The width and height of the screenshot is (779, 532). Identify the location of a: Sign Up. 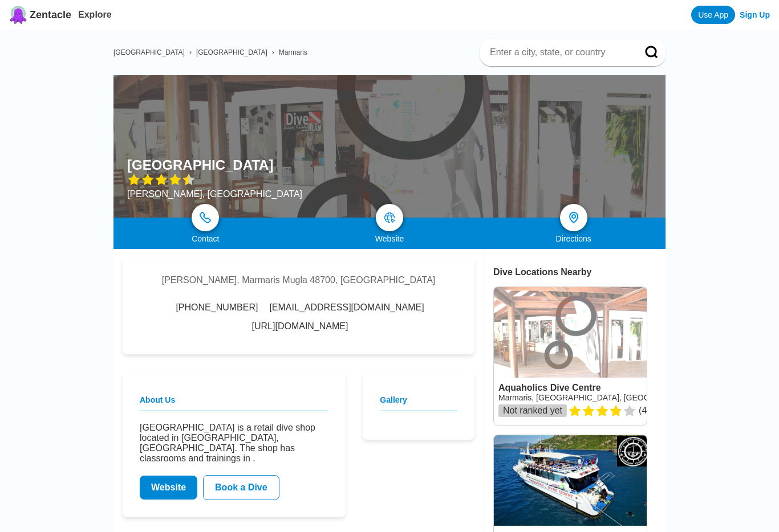
(754, 15).